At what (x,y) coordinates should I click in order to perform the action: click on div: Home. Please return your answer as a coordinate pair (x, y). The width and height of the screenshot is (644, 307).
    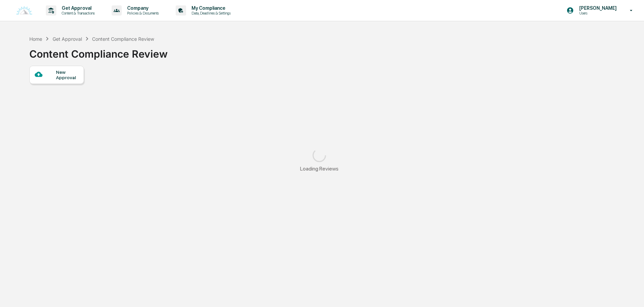
    Looking at the image, I should click on (36, 39).